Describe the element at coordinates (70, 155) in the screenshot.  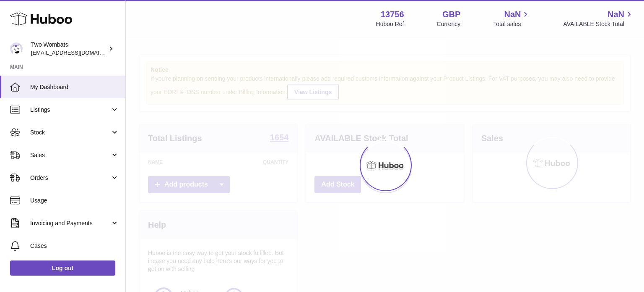
I see `span: Sales` at that location.